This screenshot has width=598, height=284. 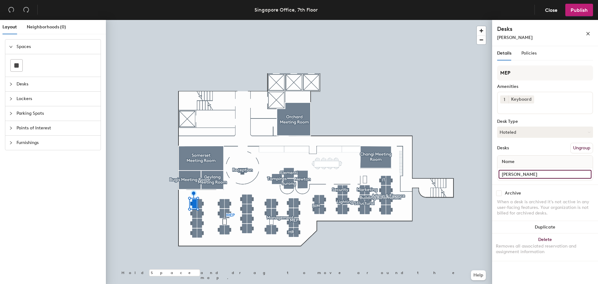 What do you see at coordinates (479, 275) in the screenshot?
I see `button: Help` at bounding box center [479, 275].